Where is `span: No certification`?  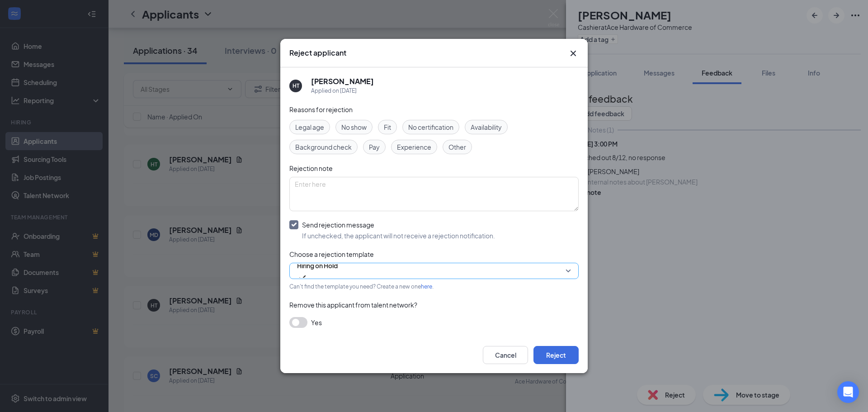
span: No certification is located at coordinates (431, 127).